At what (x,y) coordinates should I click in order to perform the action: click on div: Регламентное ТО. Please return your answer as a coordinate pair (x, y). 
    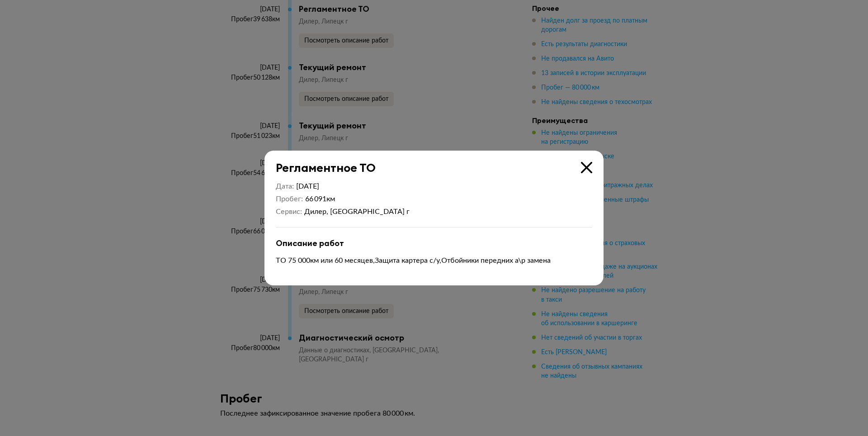
    Looking at the image, I should click on (428, 162).